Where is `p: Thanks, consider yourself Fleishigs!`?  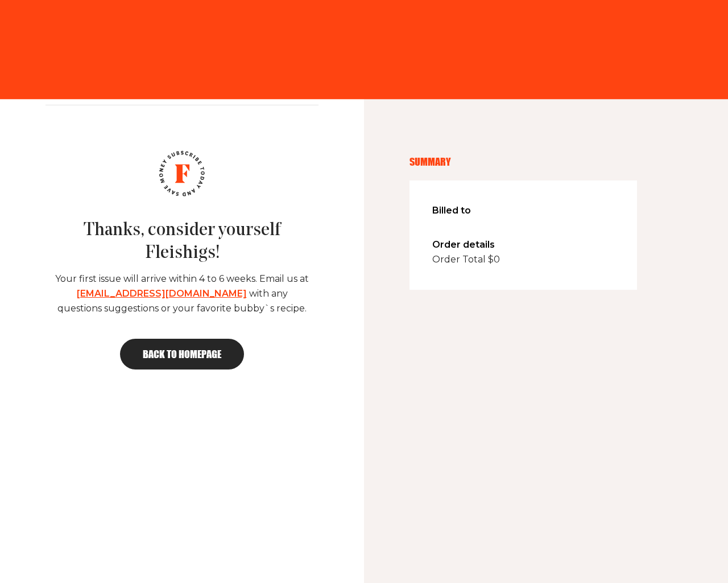
p: Thanks, consider yourself Fleishigs! is located at coordinates (182, 242).